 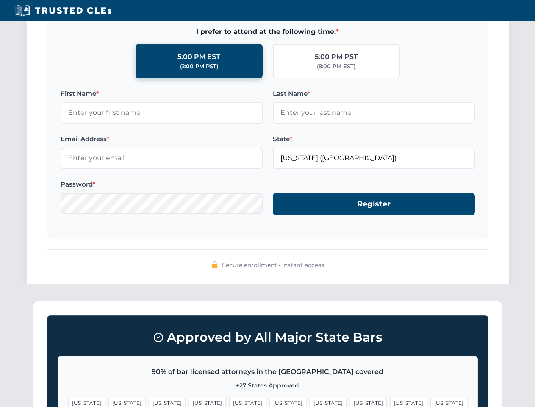 What do you see at coordinates (161, 158) in the screenshot?
I see `input: Enter your email` at bounding box center [161, 158].